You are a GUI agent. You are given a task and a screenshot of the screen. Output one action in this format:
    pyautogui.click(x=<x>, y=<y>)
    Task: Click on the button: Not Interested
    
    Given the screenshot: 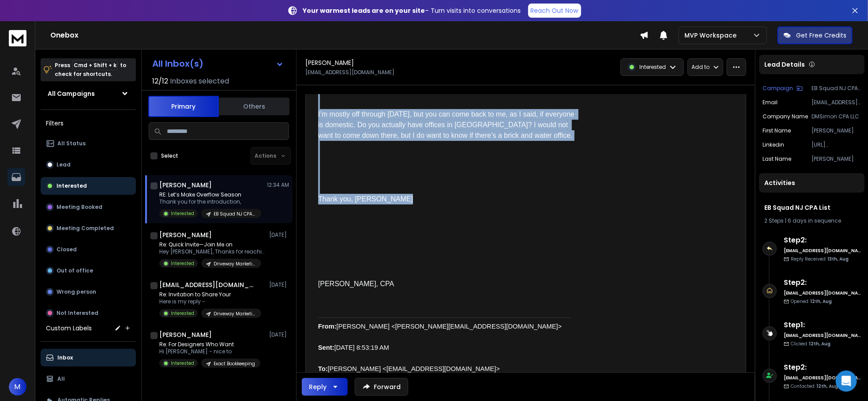 What is the action you would take?
    pyautogui.click(x=89, y=313)
    